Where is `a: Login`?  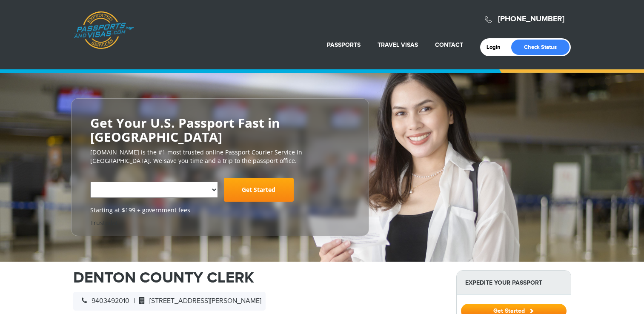 a: Login is located at coordinates (496, 47).